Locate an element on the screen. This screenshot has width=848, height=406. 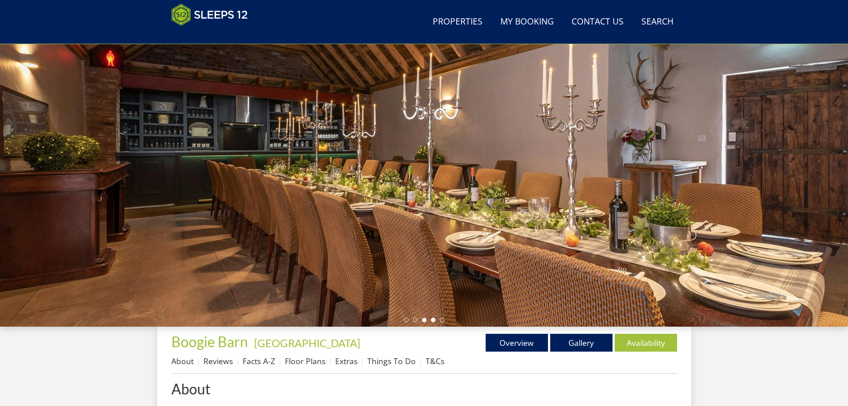
a: Boogie Barn is located at coordinates (211, 341).